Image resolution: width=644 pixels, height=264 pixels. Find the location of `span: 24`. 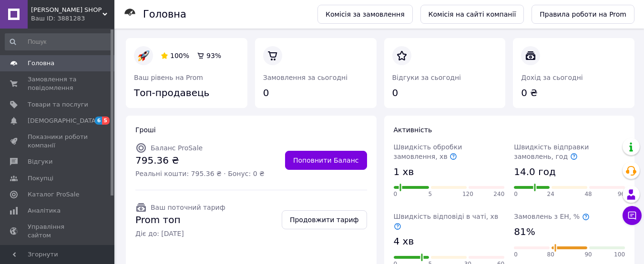

span: 24 is located at coordinates (551, 194).